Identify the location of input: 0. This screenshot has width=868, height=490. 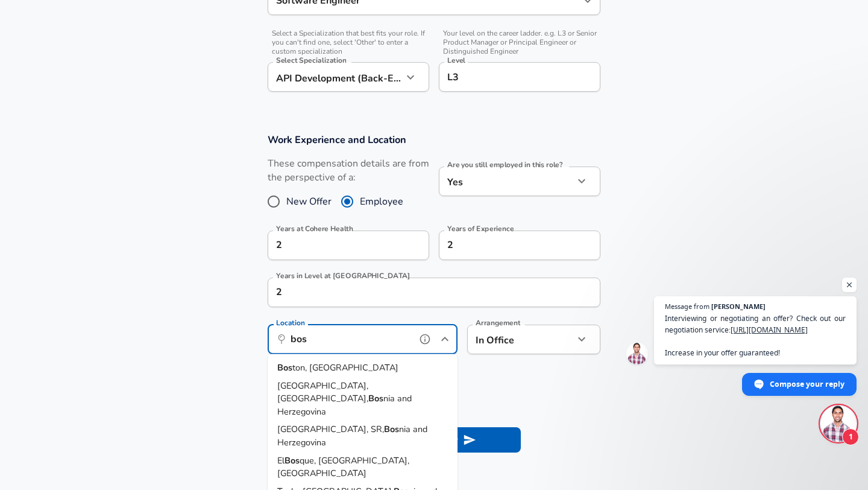
(335, 245).